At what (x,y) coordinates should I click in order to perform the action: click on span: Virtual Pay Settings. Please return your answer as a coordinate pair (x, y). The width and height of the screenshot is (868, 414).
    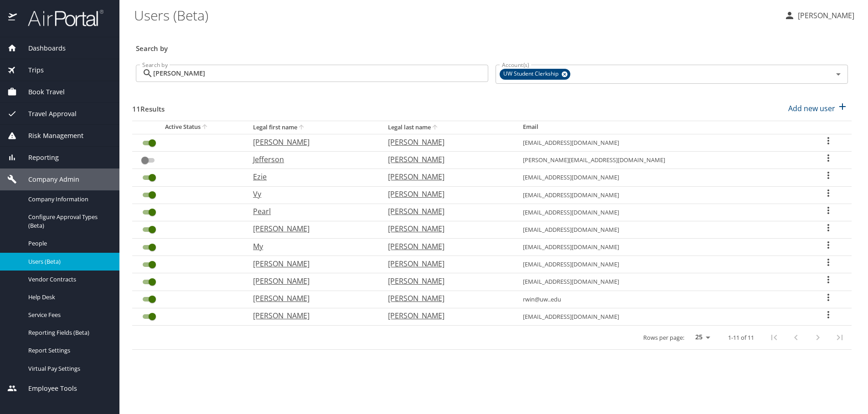
    Looking at the image, I should click on (68, 369).